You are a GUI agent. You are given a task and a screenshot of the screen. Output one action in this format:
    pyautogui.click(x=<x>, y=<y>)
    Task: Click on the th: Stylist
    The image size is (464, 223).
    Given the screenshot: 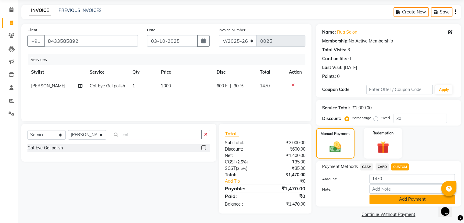 What is the action you would take?
    pyautogui.click(x=57, y=72)
    